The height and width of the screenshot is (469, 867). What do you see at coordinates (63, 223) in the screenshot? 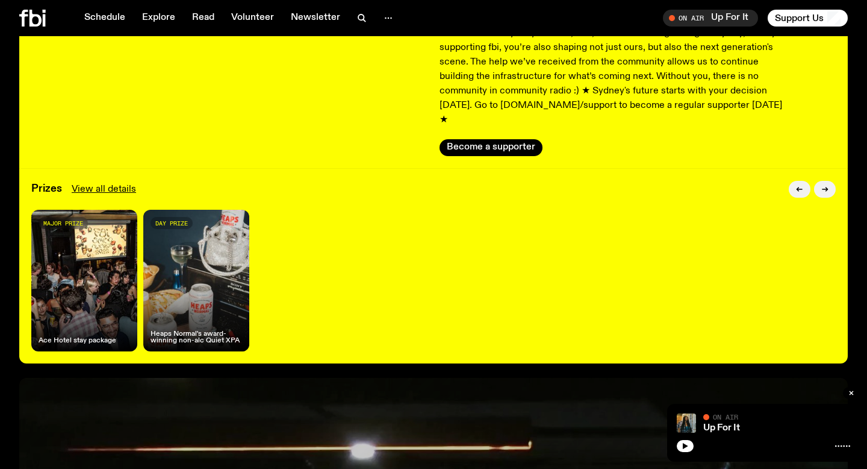
I see `span: major prize` at bounding box center [63, 223].